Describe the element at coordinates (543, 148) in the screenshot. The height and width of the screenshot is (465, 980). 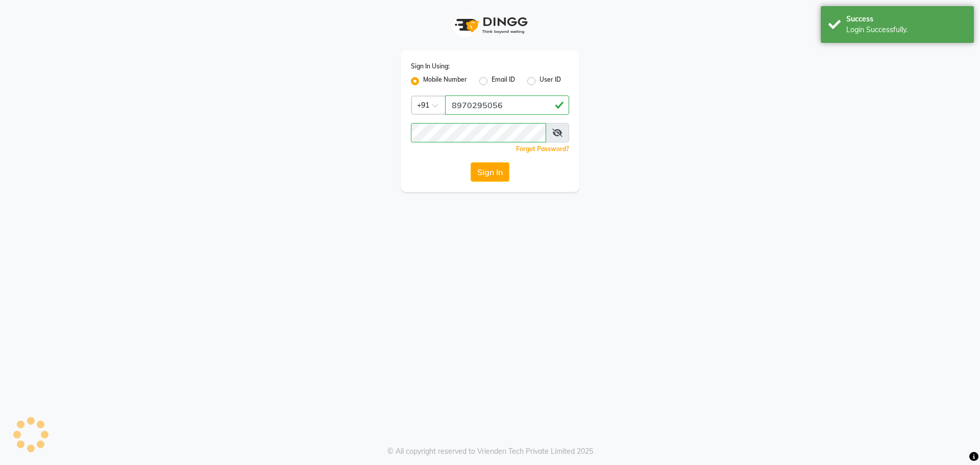
I see `a: Forgot Password?` at that location.